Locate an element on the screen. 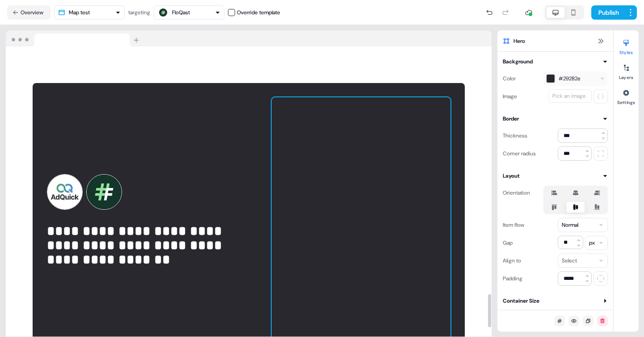 Image resolution: width=644 pixels, height=337 pixels. div: Image is located at coordinates (510, 96).